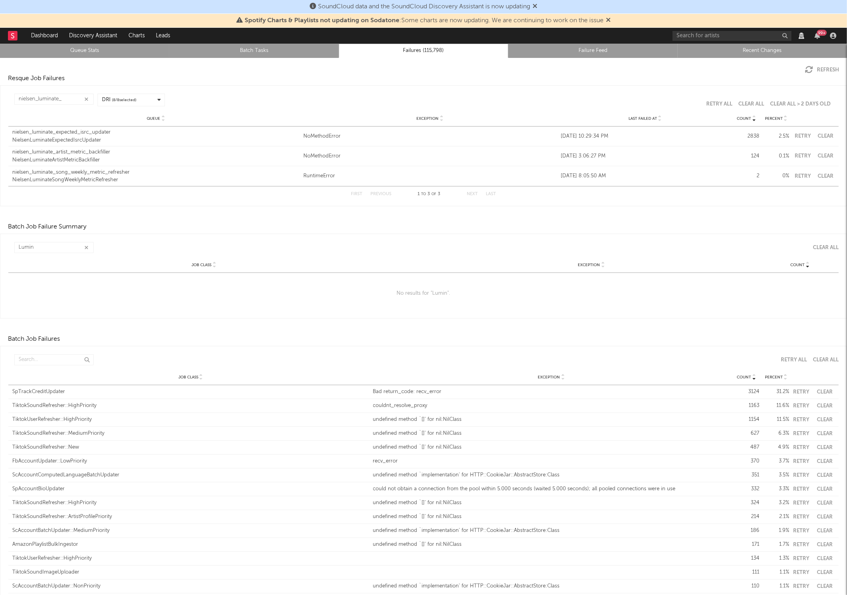 This screenshot has height=595, width=847. Describe the element at coordinates (491, 194) in the screenshot. I see `button: Last` at that location.